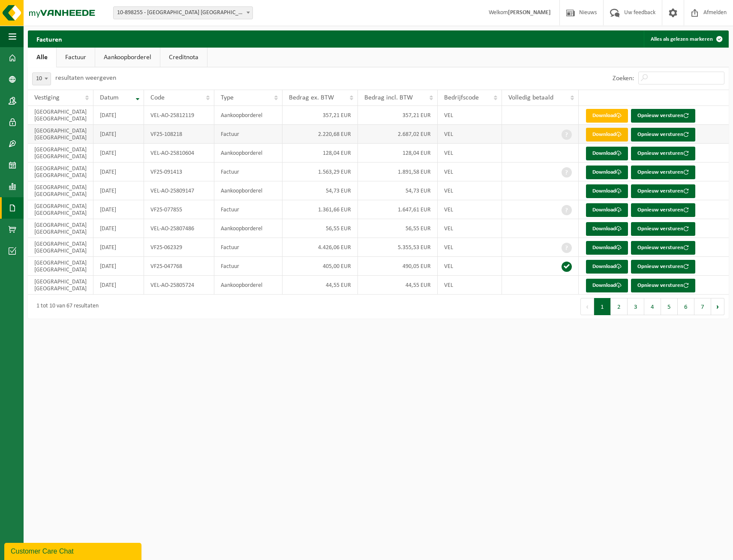 Image resolution: width=733 pixels, height=560 pixels. I want to click on a: Alle, so click(42, 58).